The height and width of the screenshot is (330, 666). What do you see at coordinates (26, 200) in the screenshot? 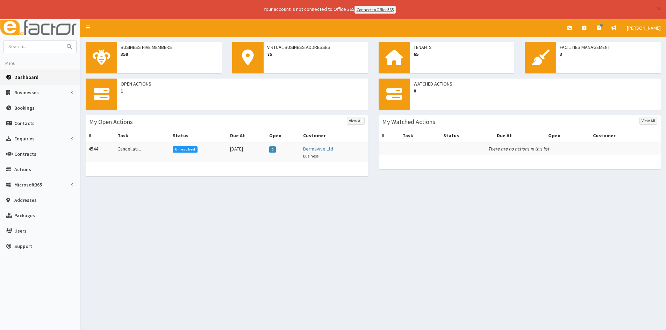
I see `span: Addresses` at bounding box center [26, 200].